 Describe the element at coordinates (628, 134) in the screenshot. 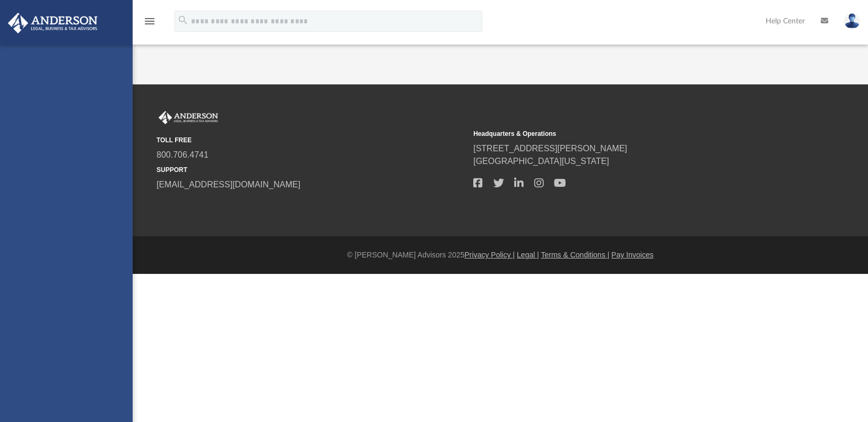

I see `small: Headquarters & Operations` at that location.